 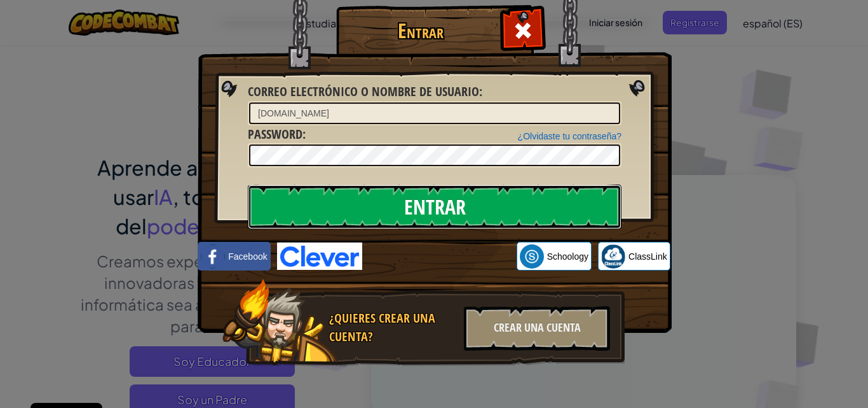 What do you see at coordinates (567, 257) in the screenshot?
I see `span: Schoology` at bounding box center [567, 257].